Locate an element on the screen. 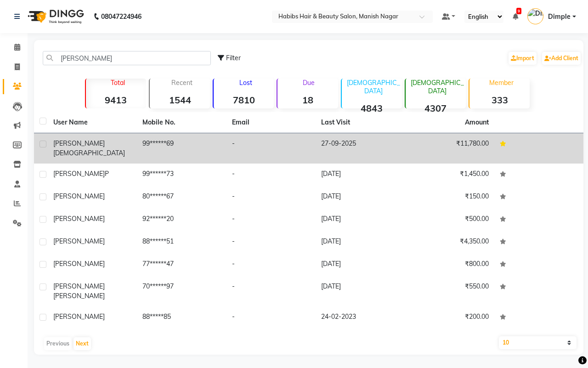  td: ₹150.00 is located at coordinates (449, 197).